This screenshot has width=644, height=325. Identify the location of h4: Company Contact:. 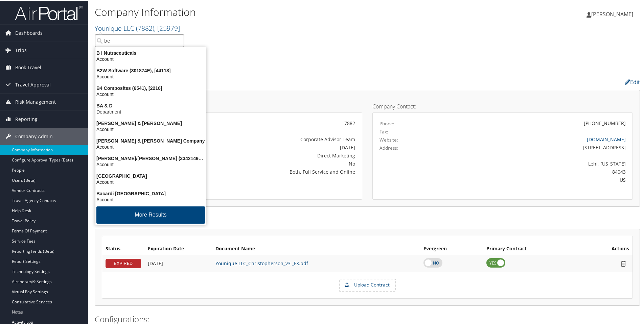
(503, 106).